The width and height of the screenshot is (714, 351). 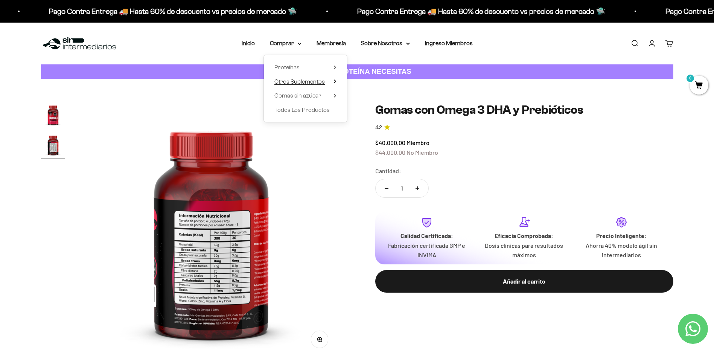 What do you see at coordinates (298, 95) in the screenshot?
I see `span: Gomas sin azúcar` at bounding box center [298, 95].